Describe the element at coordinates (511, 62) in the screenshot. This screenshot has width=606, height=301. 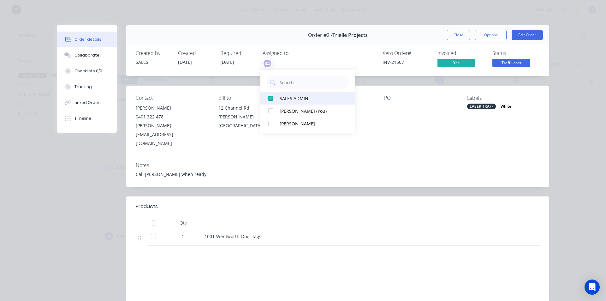
I see `span: Traff Laser` at that location.